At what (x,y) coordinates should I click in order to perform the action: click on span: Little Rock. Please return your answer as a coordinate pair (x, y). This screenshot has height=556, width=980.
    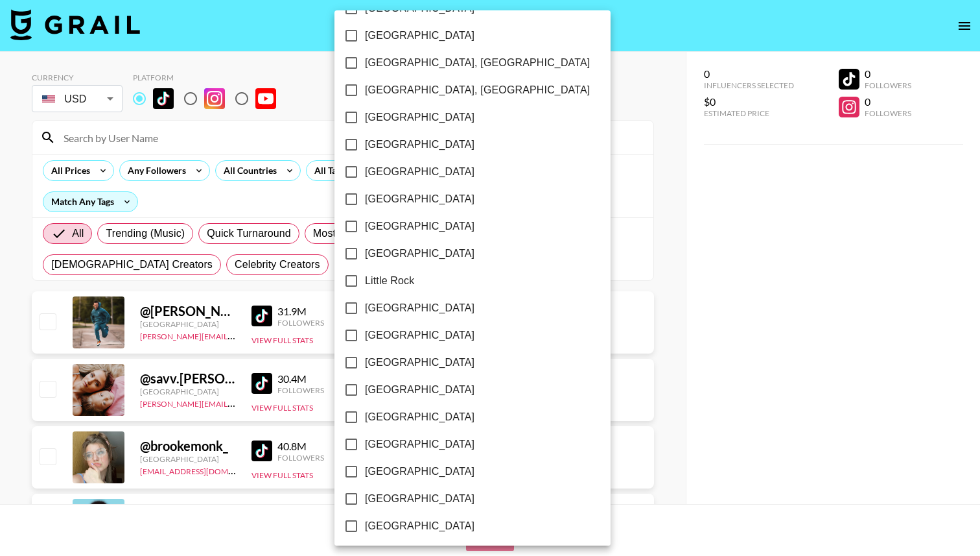
    Looking at the image, I should click on (389, 281).